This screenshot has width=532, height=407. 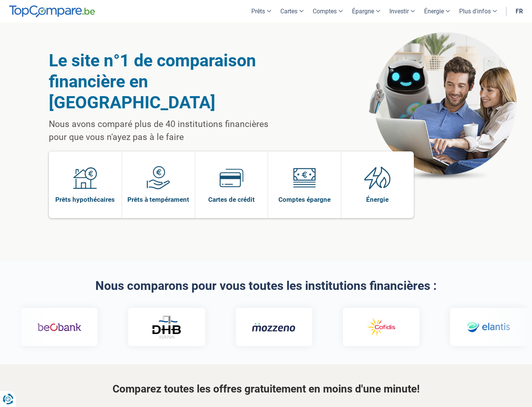 What do you see at coordinates (232, 178) in the screenshot?
I see `img: Cartes de crédit` at bounding box center [232, 178].